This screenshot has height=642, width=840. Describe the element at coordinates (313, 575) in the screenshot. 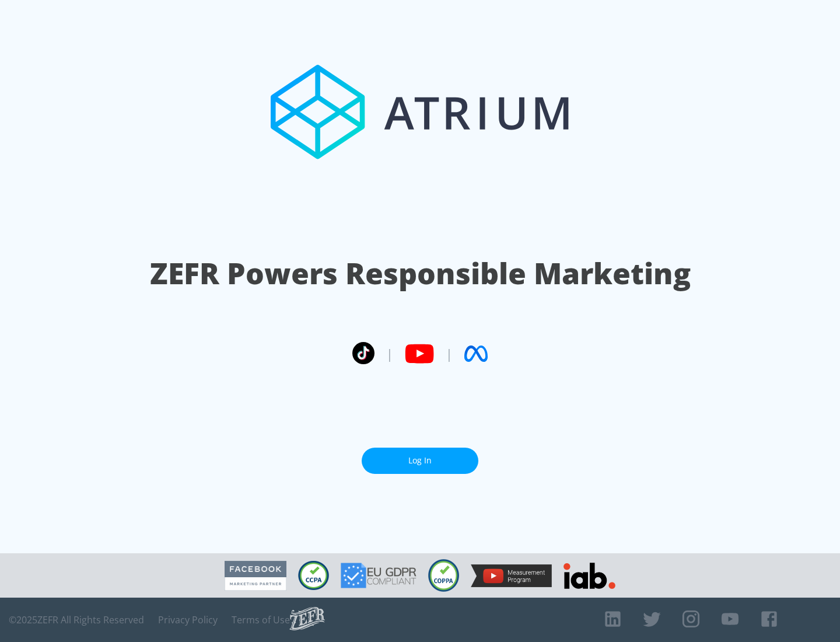

I see `img: CCPA Compliant` at that location.